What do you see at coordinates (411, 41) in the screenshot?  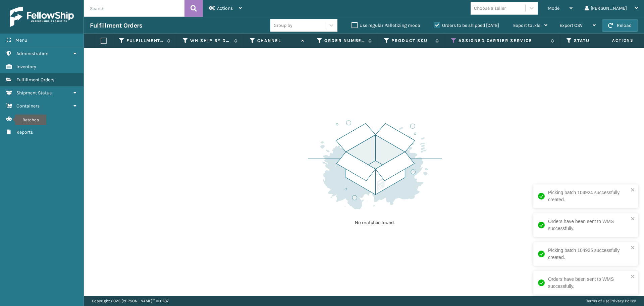 I see `label: Product SKU` at bounding box center [411, 41].